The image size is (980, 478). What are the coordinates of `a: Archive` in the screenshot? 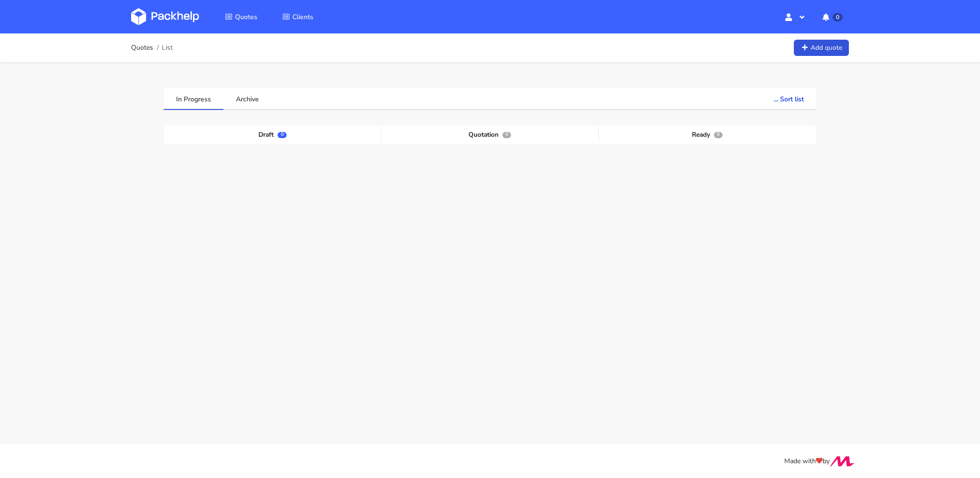 It's located at (247, 98).